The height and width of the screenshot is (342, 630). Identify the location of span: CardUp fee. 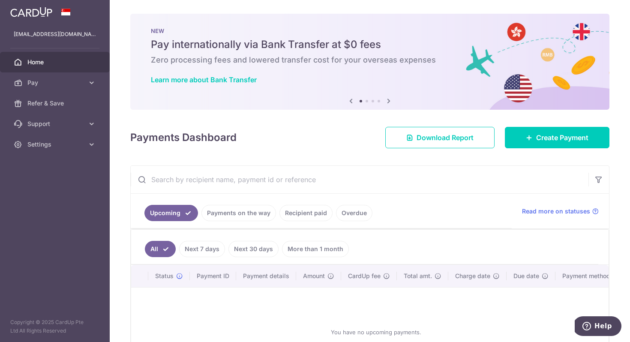
(364, 276).